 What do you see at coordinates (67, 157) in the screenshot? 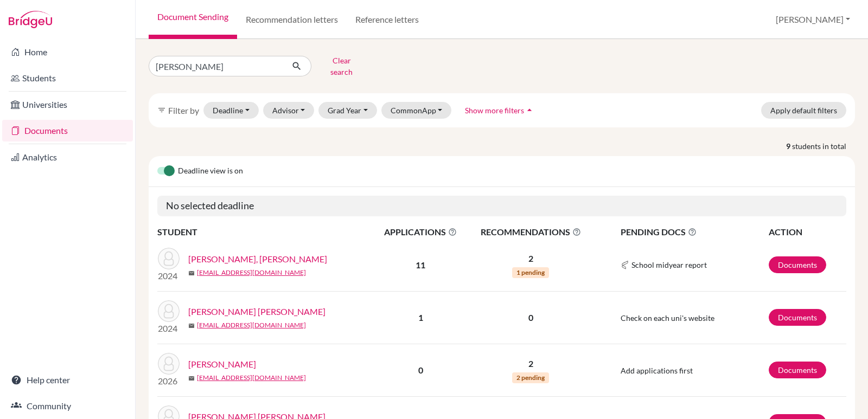
I see `a: Analytics` at bounding box center [67, 157].